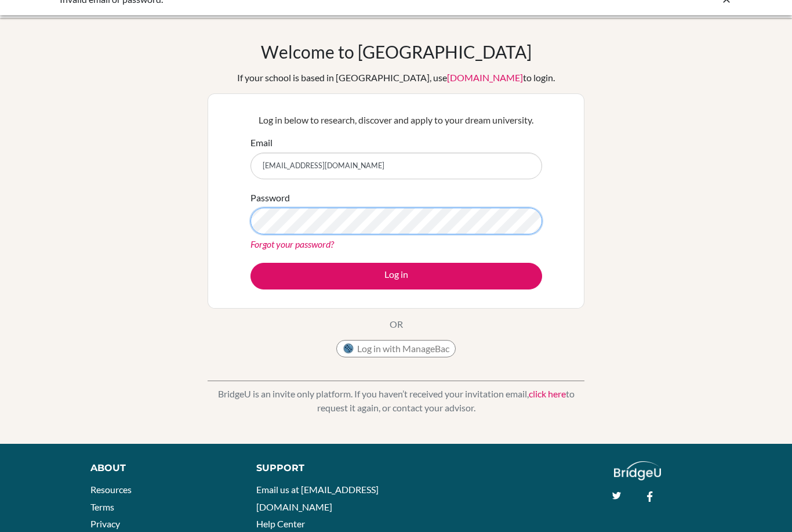  Describe the element at coordinates (396, 324) in the screenshot. I see `p: OR` at that location.